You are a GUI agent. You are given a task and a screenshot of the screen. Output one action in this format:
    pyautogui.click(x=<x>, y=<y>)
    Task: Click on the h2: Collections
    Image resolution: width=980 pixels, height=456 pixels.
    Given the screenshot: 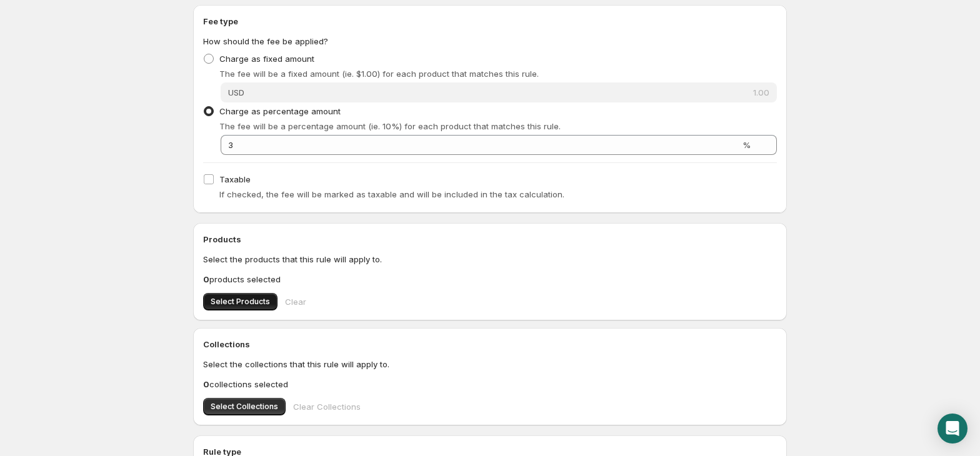 What is the action you would take?
    pyautogui.click(x=490, y=344)
    